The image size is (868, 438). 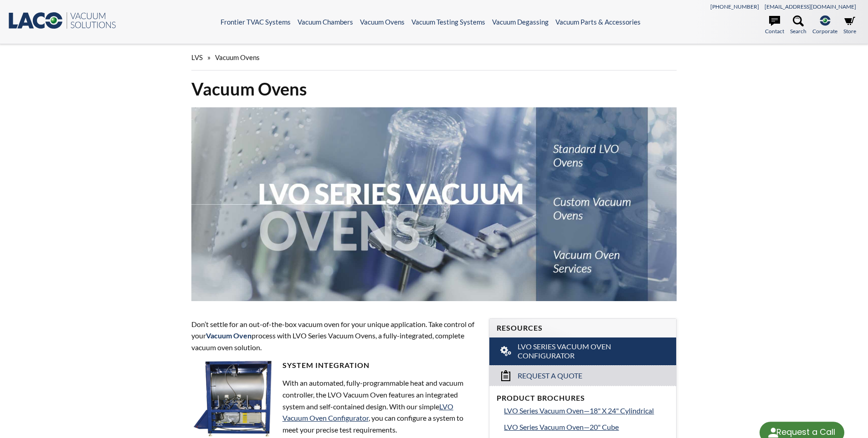 What do you see at coordinates (586, 411) in the screenshot?
I see `a: LVO Series Vacuum Oven—18" X 24" Cylindrical` at bounding box center [586, 411].